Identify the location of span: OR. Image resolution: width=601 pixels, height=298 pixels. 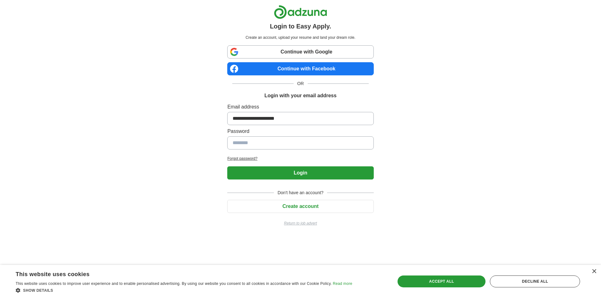
(300, 84).